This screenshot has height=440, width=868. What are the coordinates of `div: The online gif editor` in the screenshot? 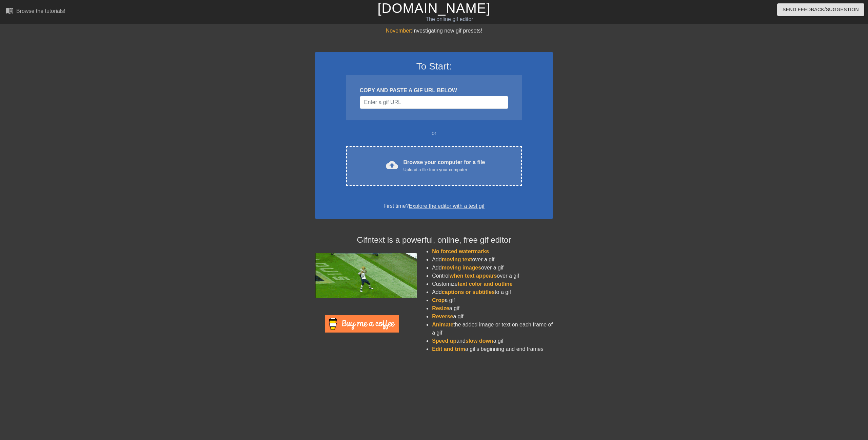 It's located at (449, 19).